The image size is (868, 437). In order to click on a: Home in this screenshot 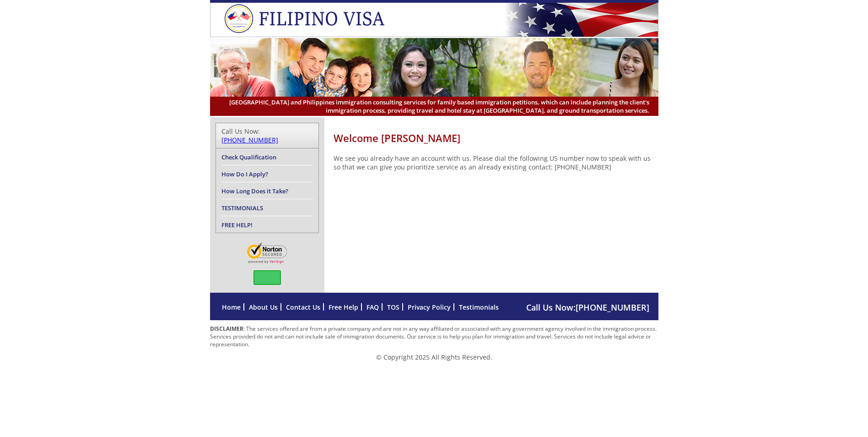, I will do `click(231, 307)`.